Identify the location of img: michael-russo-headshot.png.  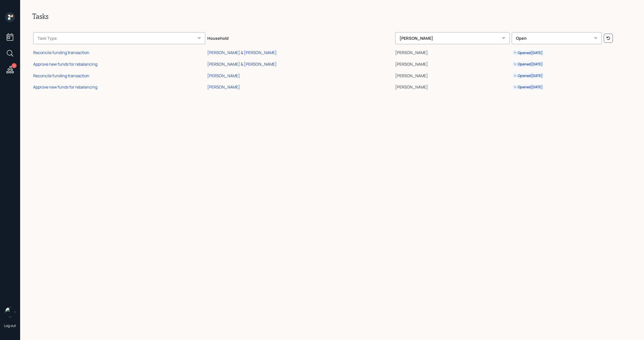
(10, 312).